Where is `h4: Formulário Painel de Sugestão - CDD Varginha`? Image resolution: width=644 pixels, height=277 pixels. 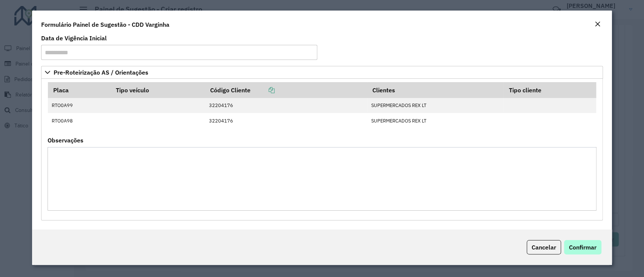
h4: Formulário Painel de Sugestão - CDD Varginha is located at coordinates (105, 25).